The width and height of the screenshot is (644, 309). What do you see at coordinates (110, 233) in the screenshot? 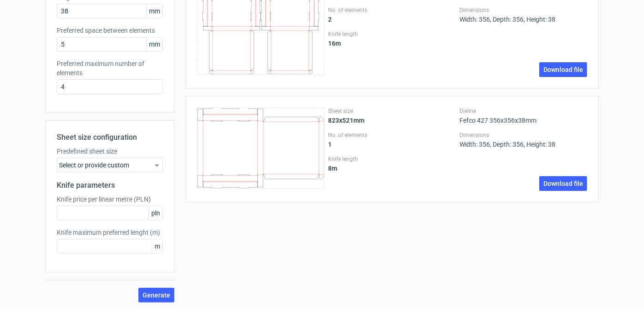
I see `label: Knife maximum preferred lenght (m)` at bounding box center [110, 233].